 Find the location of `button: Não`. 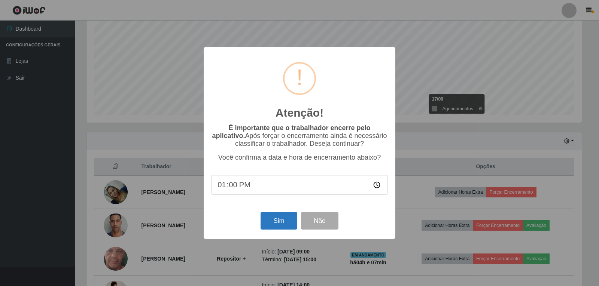

button: Não is located at coordinates (319, 221).